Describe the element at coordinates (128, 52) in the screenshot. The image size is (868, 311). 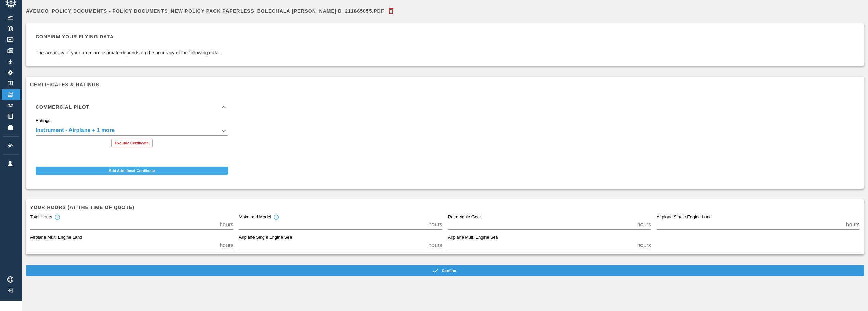
I see `p: The accuracy of your premium estimate depends on the accuracy of the following data.` at that location.